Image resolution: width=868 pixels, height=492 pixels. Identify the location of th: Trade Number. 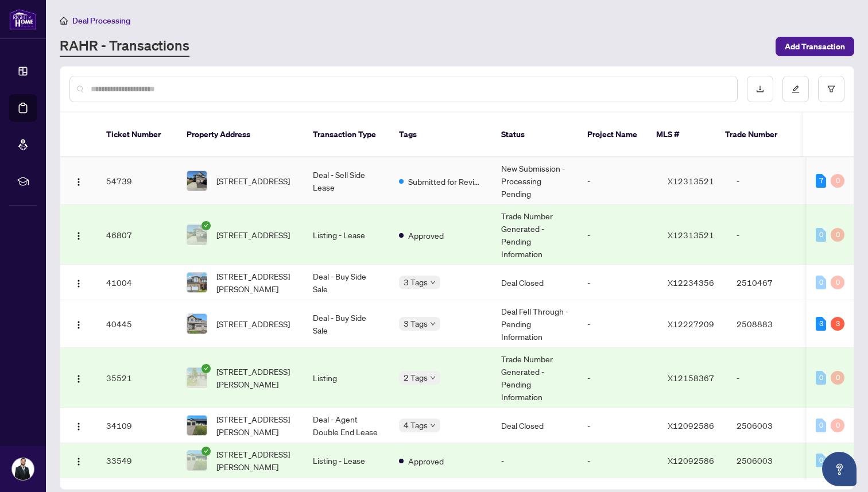
(756, 135).